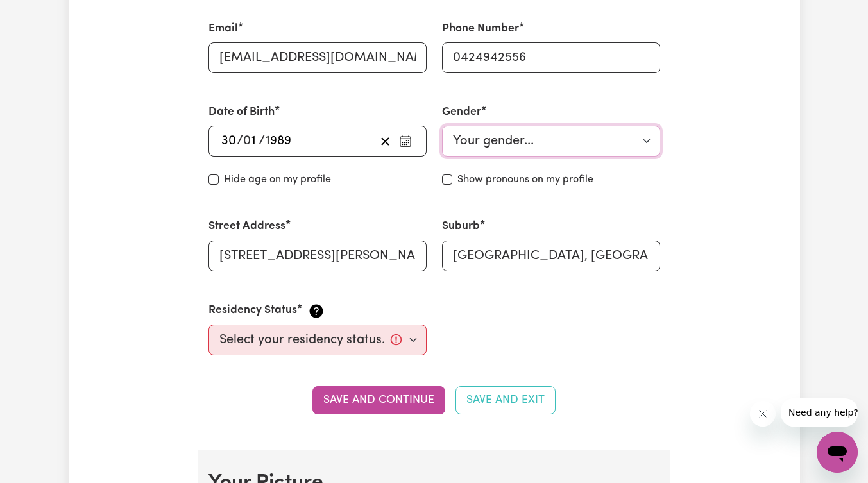 The width and height of the screenshot is (868, 483). What do you see at coordinates (277, 179) in the screenshot?
I see `label: Hide age on my profile` at bounding box center [277, 179].